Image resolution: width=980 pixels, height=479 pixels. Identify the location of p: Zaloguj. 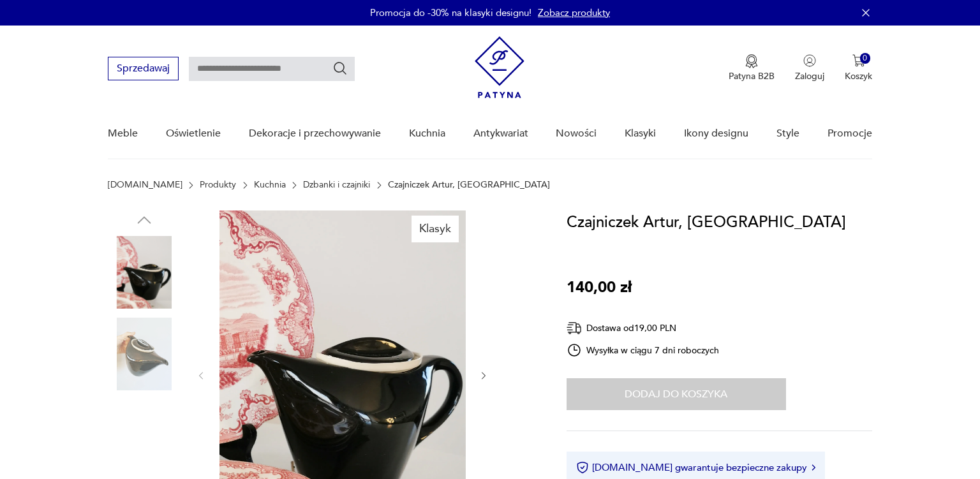
(810, 76).